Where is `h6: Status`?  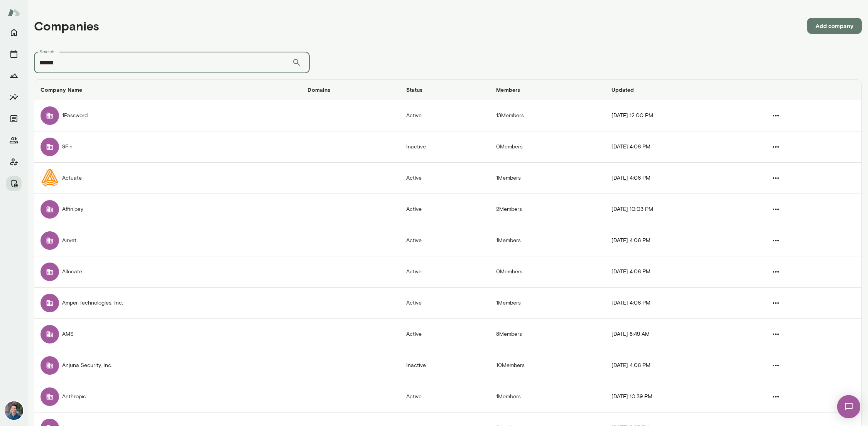
h6: Status is located at coordinates (445, 90).